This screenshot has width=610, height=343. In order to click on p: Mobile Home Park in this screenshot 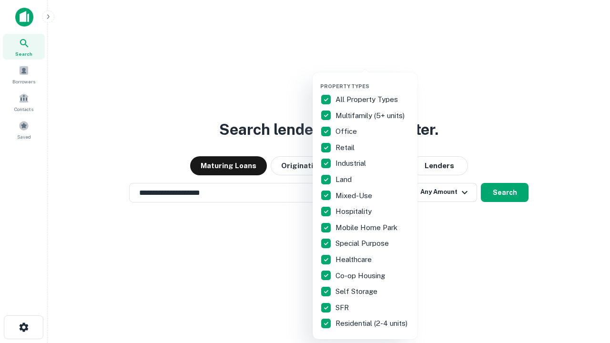, I will do `click(368, 228)`.